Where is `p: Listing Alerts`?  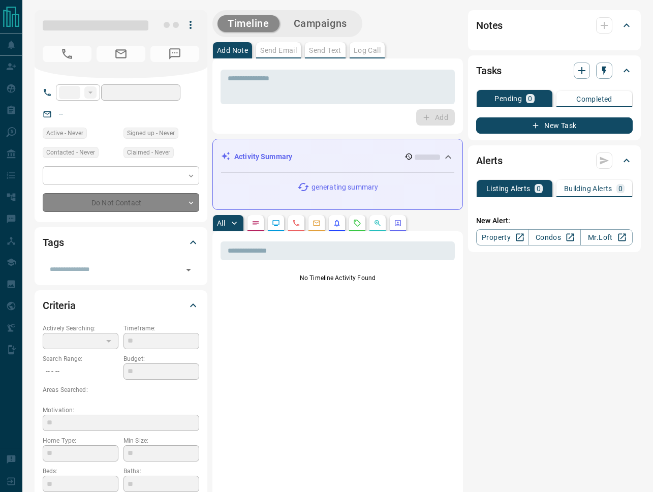
p: Listing Alerts is located at coordinates (508, 189).